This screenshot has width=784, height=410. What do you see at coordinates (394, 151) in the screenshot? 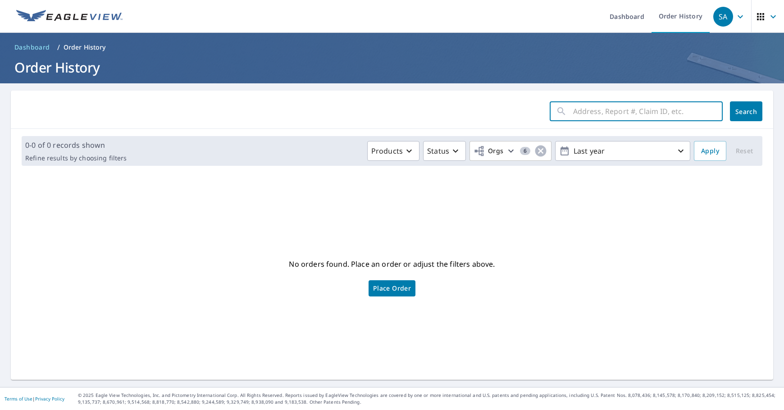
I see `button: Products` at bounding box center [394, 151].